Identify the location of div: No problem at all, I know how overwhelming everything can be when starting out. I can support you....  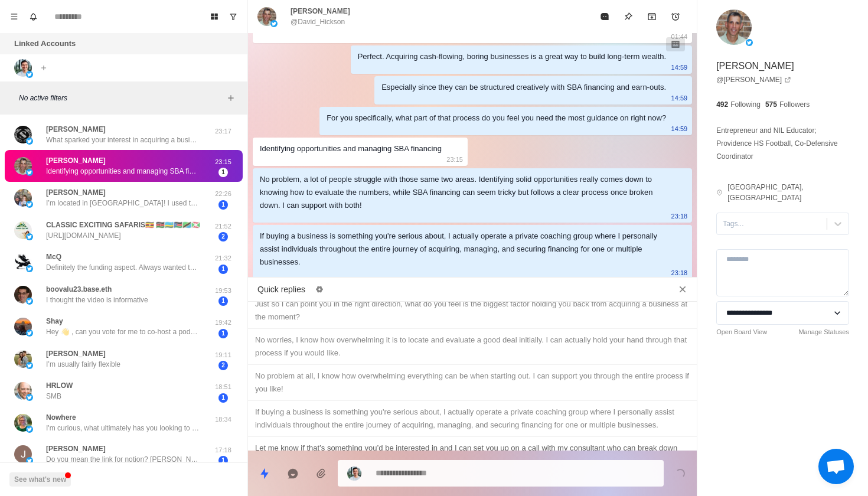
(472, 383).